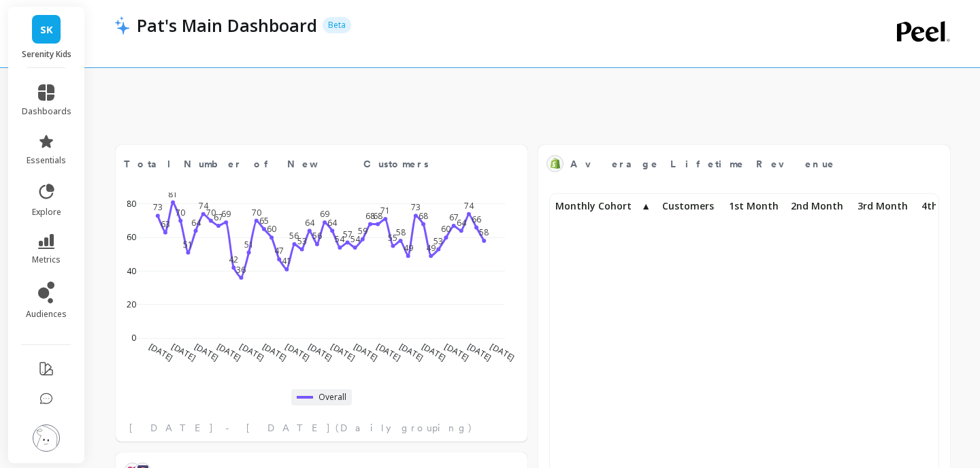 This screenshot has height=468, width=980. What do you see at coordinates (687, 206) in the screenshot?
I see `p: Customers` at bounding box center [687, 206].